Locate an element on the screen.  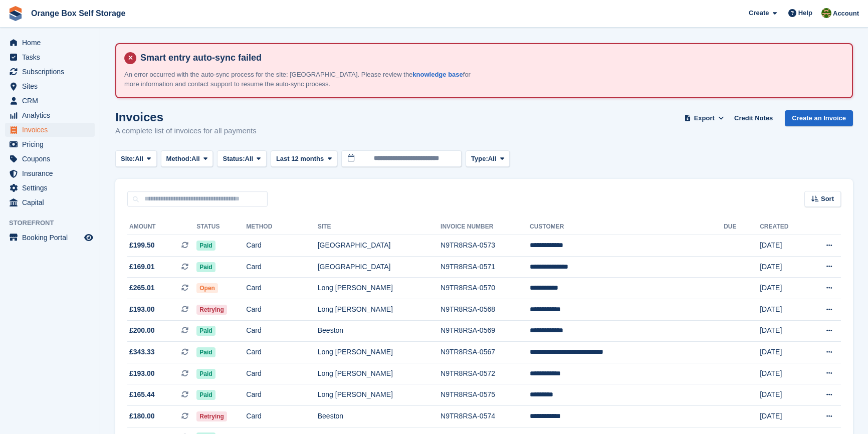
a: Preview store is located at coordinates (89, 237).